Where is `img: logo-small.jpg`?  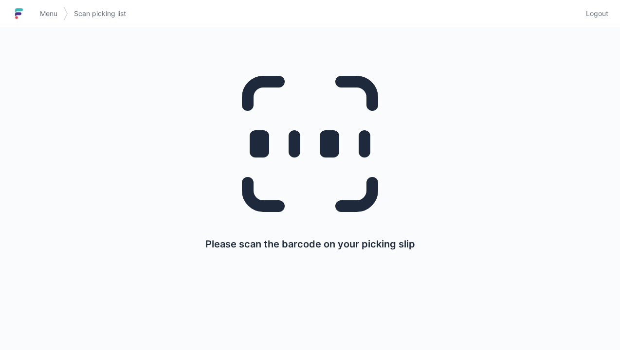
img: logo-small.jpg is located at coordinates (19, 14).